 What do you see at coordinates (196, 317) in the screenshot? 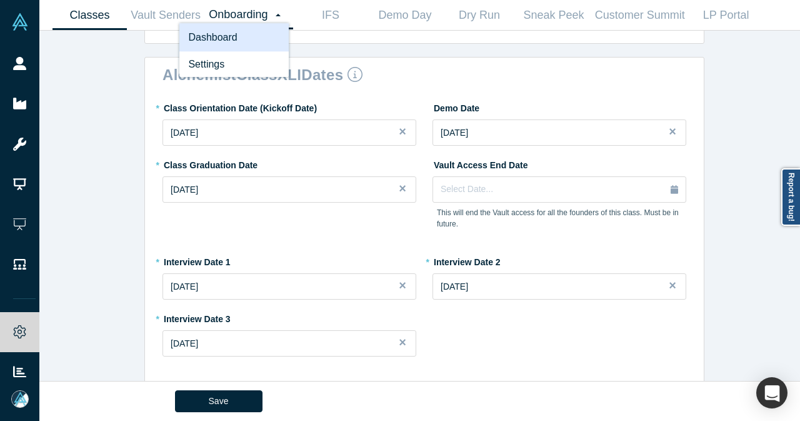
I see `label: Interview Date 3` at bounding box center [196, 317].